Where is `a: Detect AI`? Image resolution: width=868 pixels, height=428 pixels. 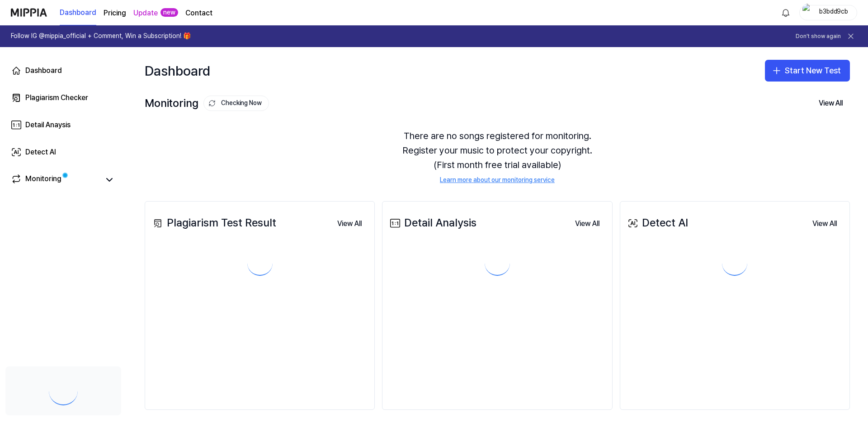 a: Detect AI is located at coordinates (63, 152).